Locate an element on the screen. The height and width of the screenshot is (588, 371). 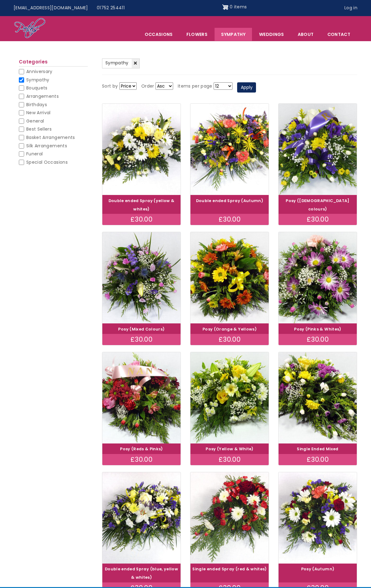
a: About is located at coordinates (306, 34).